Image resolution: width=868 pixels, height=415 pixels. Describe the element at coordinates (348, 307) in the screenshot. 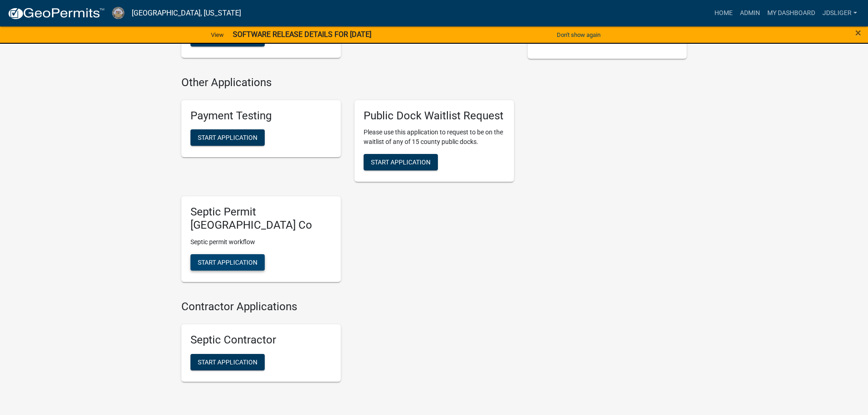

I see `h4: Contractor Applications` at that location.